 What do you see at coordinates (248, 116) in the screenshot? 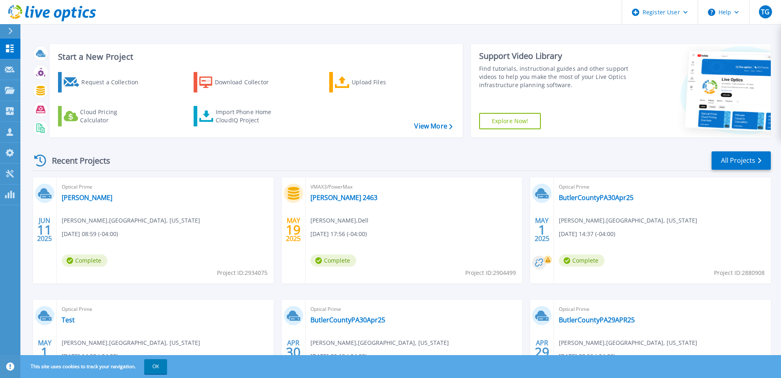
I see `div: Import Phone Home CloudIQ Project` at bounding box center [248, 116].